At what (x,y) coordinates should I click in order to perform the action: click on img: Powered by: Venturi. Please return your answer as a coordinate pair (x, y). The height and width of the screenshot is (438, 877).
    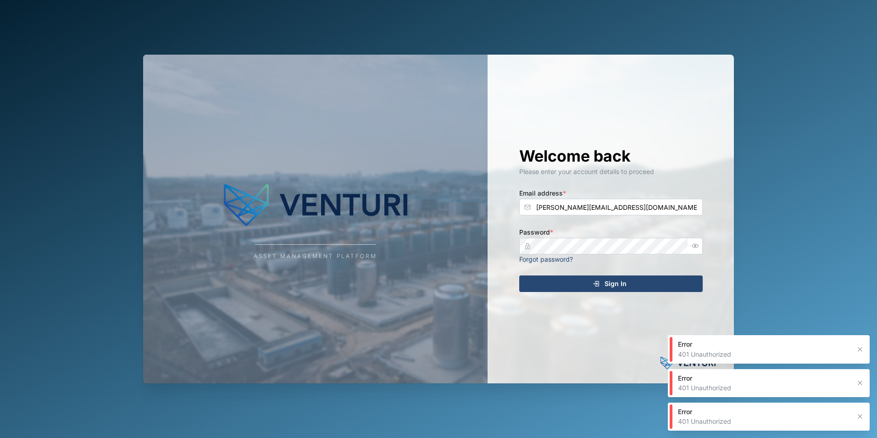
    Looking at the image, I should click on (688, 363).